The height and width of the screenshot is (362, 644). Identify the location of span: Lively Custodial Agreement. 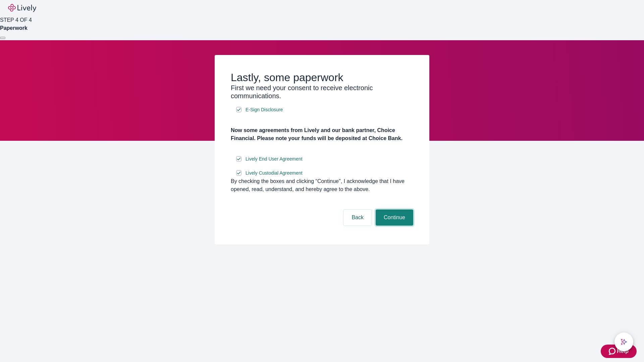
(274, 173).